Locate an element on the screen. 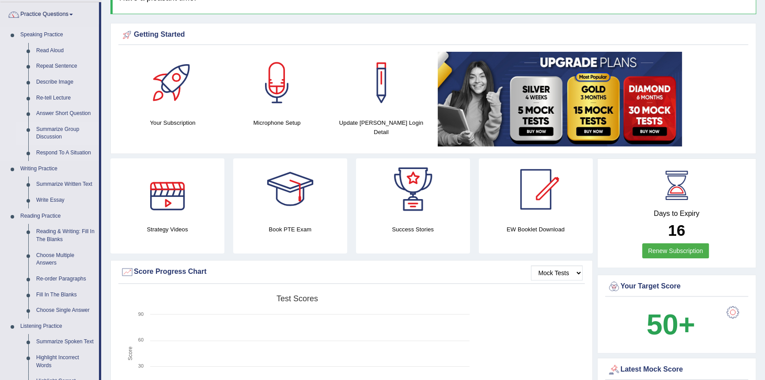 This screenshot has width=765, height=380. div: Your Target Score is located at coordinates (677, 286).